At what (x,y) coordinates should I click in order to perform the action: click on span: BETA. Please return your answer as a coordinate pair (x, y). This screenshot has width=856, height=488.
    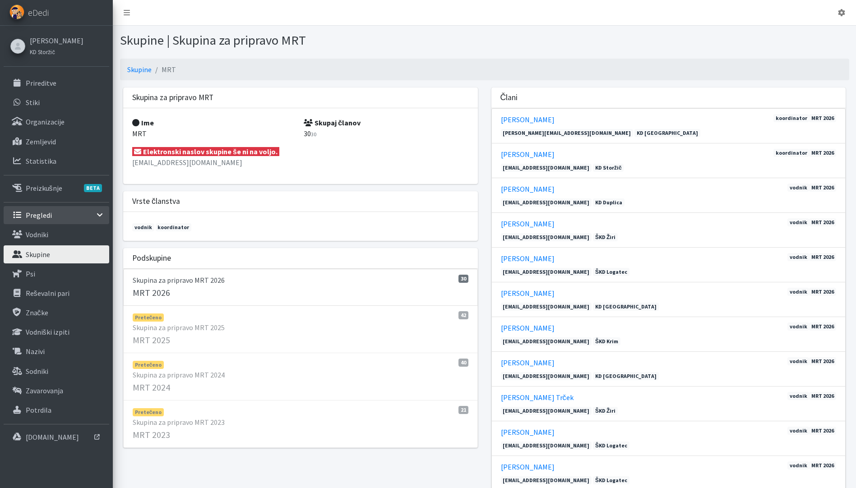
    Looking at the image, I should click on (93, 188).